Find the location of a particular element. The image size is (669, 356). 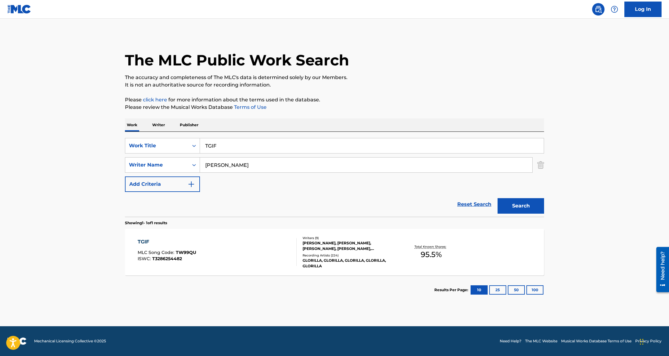

span: TW99QU is located at coordinates (186, 252).